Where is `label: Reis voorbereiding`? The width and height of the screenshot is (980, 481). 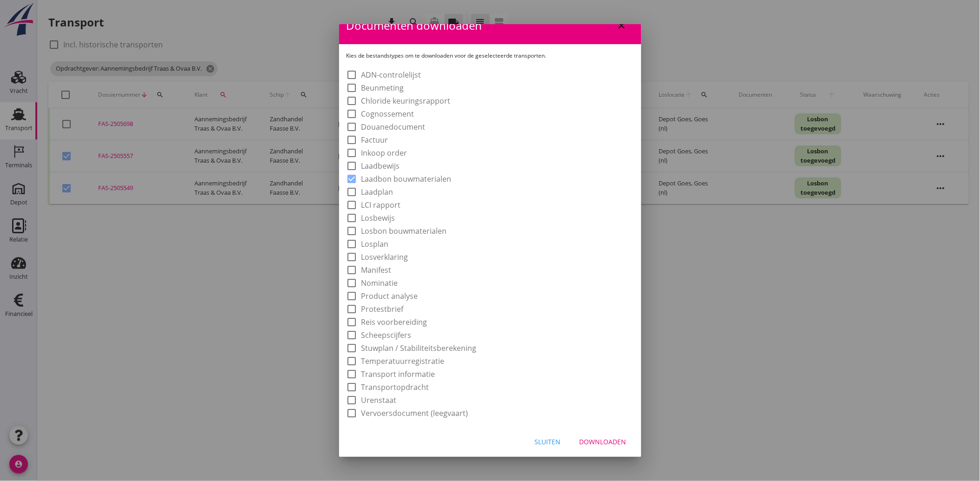 label: Reis voorbereiding is located at coordinates (394, 322).